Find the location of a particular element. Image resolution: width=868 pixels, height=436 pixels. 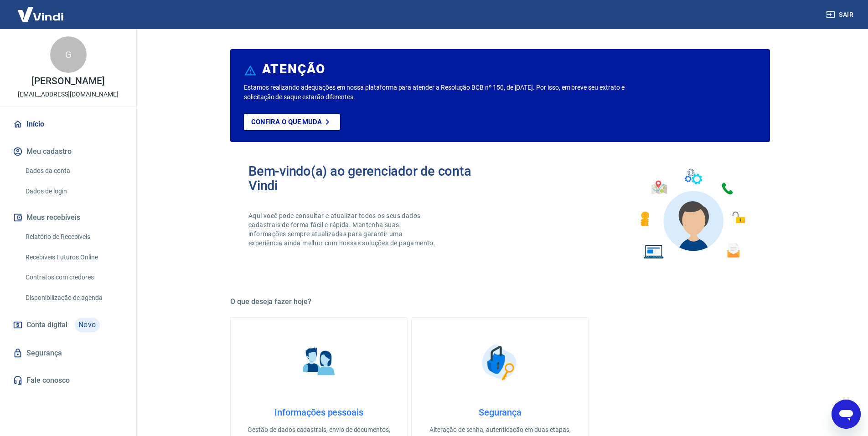

a: Dados da conta is located at coordinates (74, 171).